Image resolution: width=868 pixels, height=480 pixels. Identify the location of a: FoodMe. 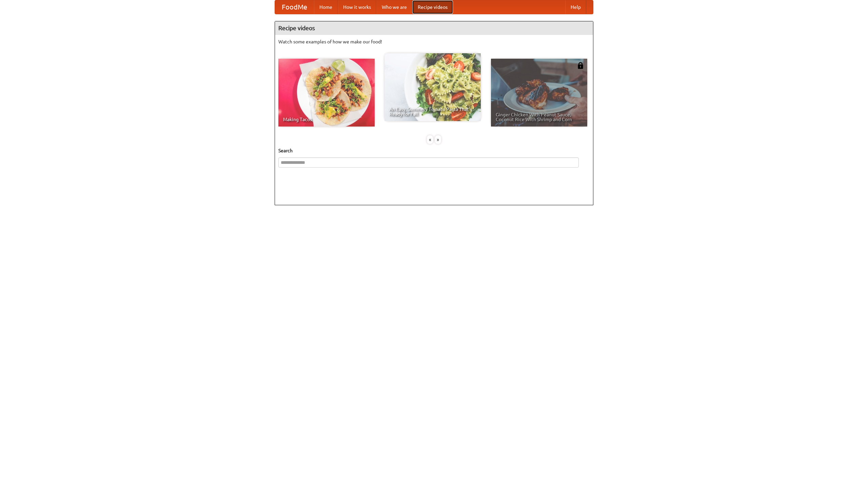
(294, 7).